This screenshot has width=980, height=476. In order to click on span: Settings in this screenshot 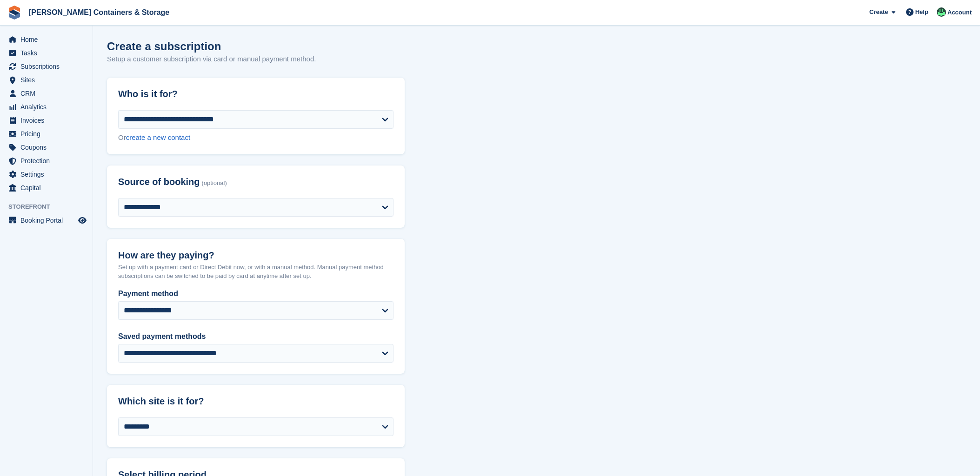, I will do `click(48, 174)`.